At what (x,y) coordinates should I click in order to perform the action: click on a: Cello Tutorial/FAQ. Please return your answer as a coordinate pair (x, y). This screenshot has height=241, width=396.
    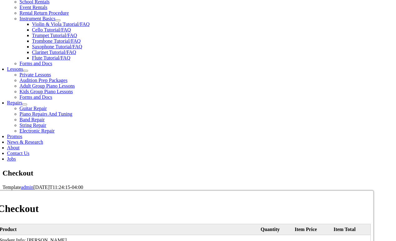
    Looking at the image, I should click on (51, 30).